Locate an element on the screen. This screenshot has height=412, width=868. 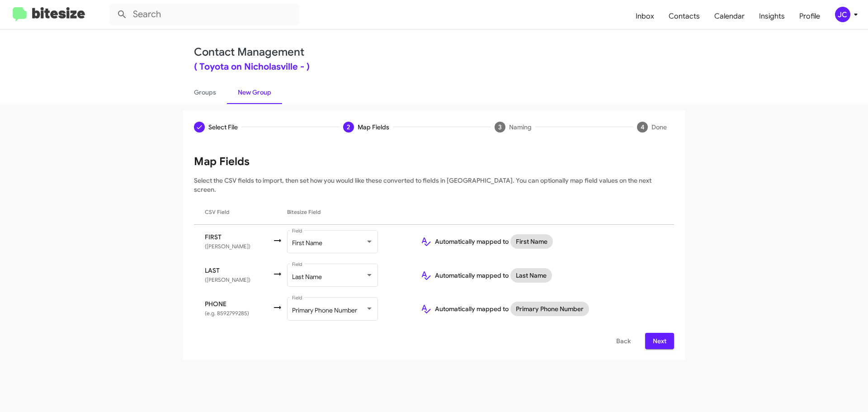
button: Next is located at coordinates (659, 341).